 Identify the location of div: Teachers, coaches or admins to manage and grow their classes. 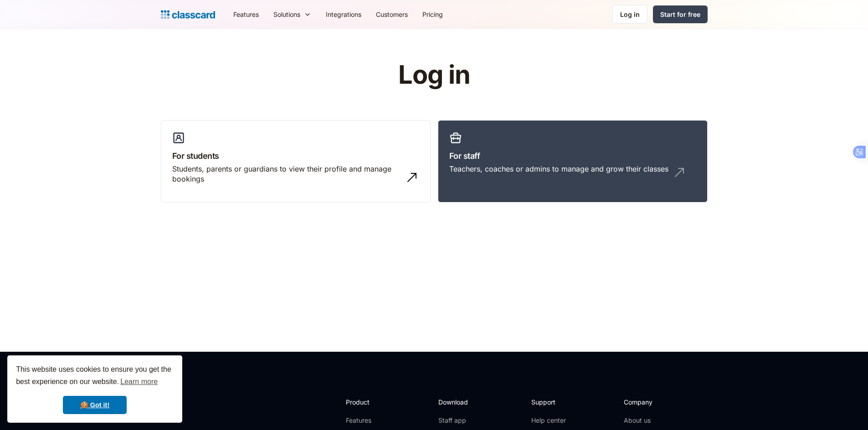
(558, 169).